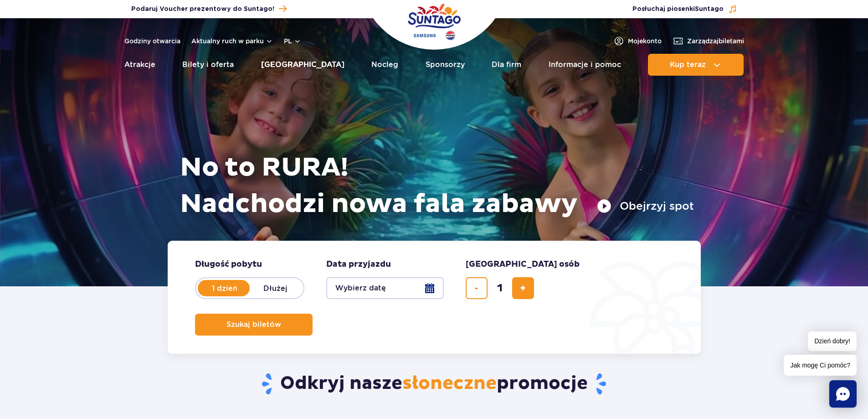 The height and width of the screenshot is (419, 868). What do you see at coordinates (449, 383) in the screenshot?
I see `span: słoneczne` at bounding box center [449, 383].